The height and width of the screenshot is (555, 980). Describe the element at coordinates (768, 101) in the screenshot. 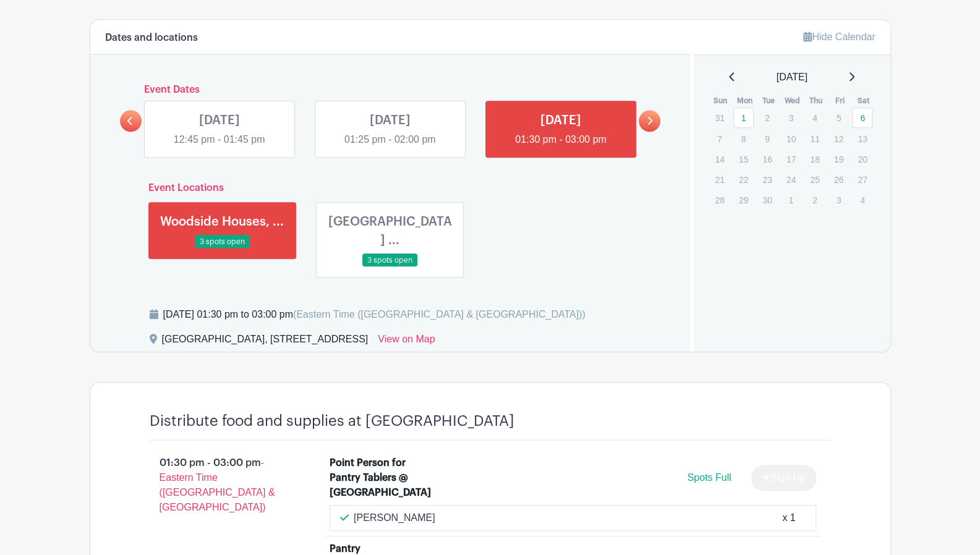

I see `th: Tue` at that location.